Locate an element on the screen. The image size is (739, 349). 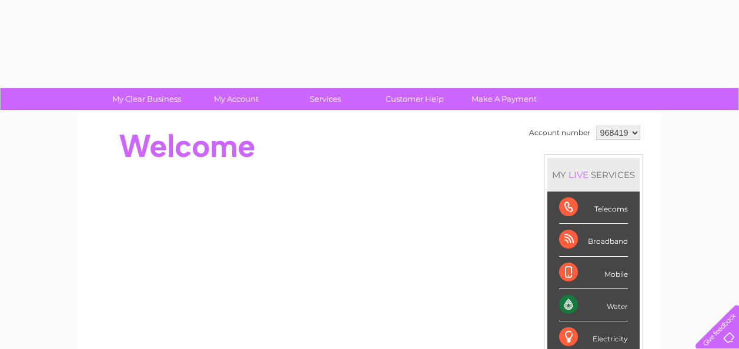
div: Mobile is located at coordinates (593, 273).